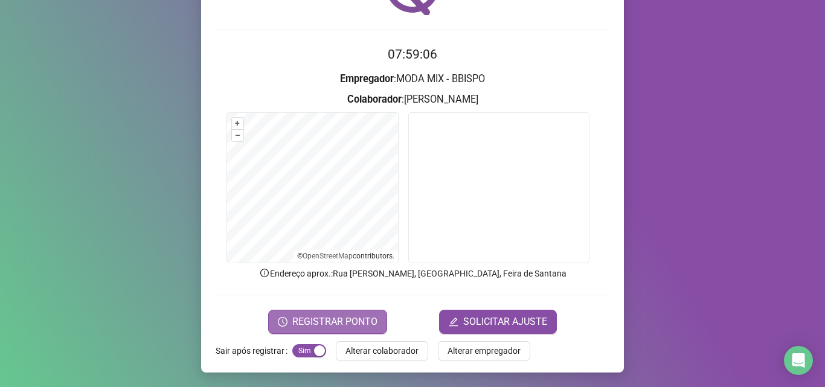 The height and width of the screenshot is (387, 825). Describe the element at coordinates (382, 351) in the screenshot. I see `span: Alterar colaborador` at that location.